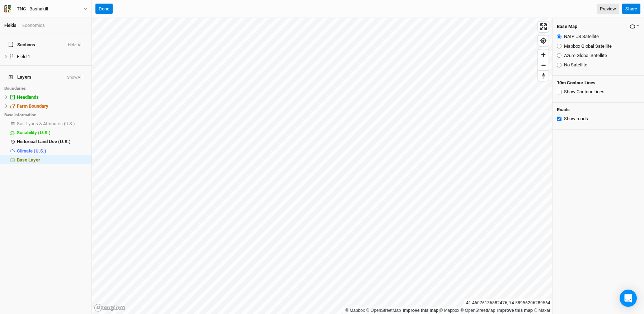 This screenshot has width=644, height=314. Describe the element at coordinates (32, 151) in the screenshot. I see `span: Climate (U.S.)` at that location.